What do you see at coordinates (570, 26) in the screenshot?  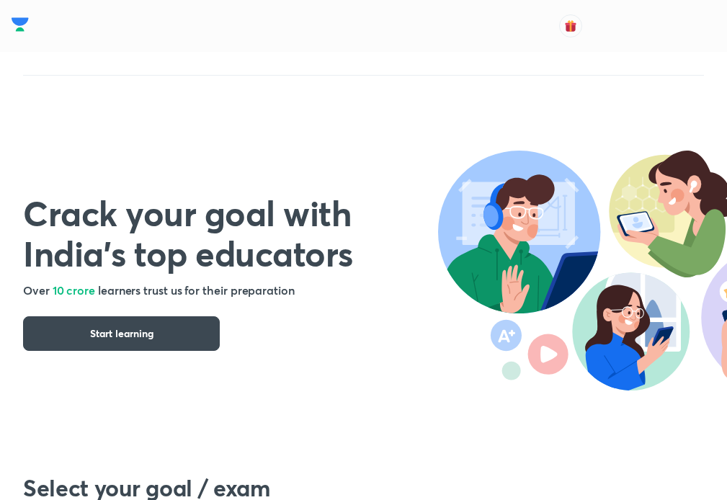 I see `img: avatar` at bounding box center [570, 26].